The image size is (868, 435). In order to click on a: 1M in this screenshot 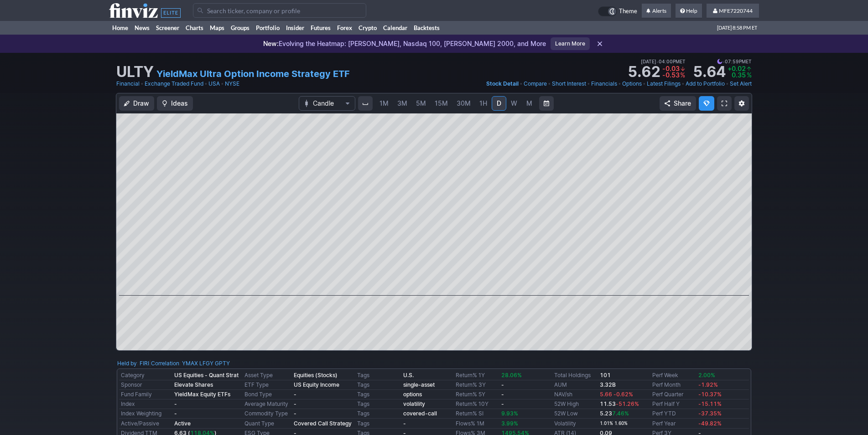, I will do `click(384, 103)`.